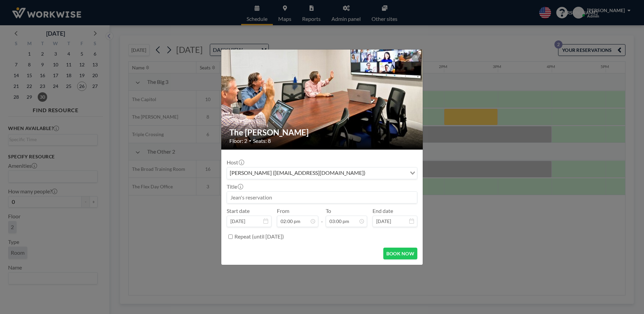 Image resolution: width=644 pixels, height=314 pixels. Describe the element at coordinates (238, 141) in the screenshot. I see `span: Floor: 2` at that location.